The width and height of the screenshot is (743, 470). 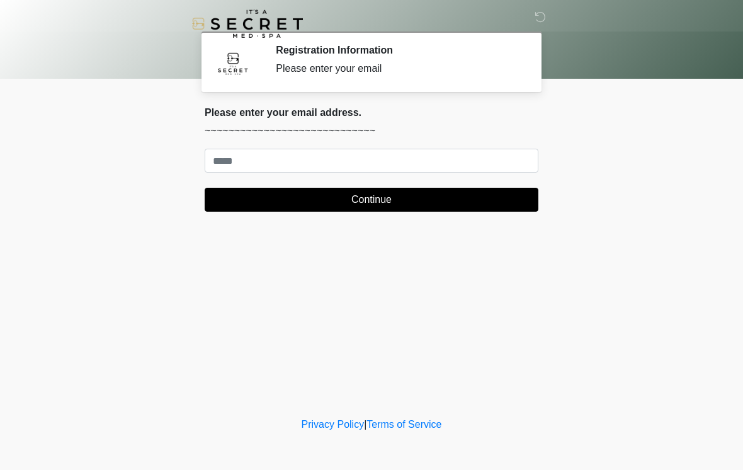 I want to click on img: It's A Secret Med Spa Logo, so click(x=247, y=23).